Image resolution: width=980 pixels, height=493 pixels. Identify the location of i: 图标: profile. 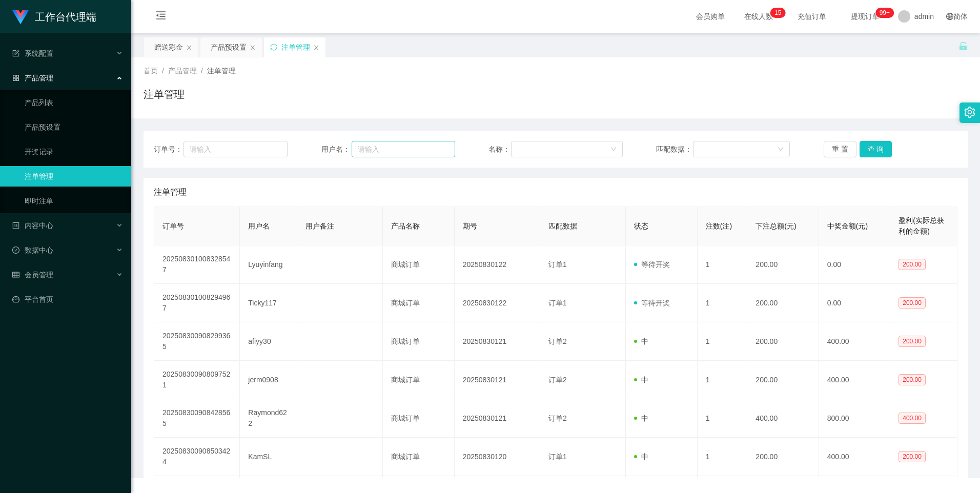
(16, 226).